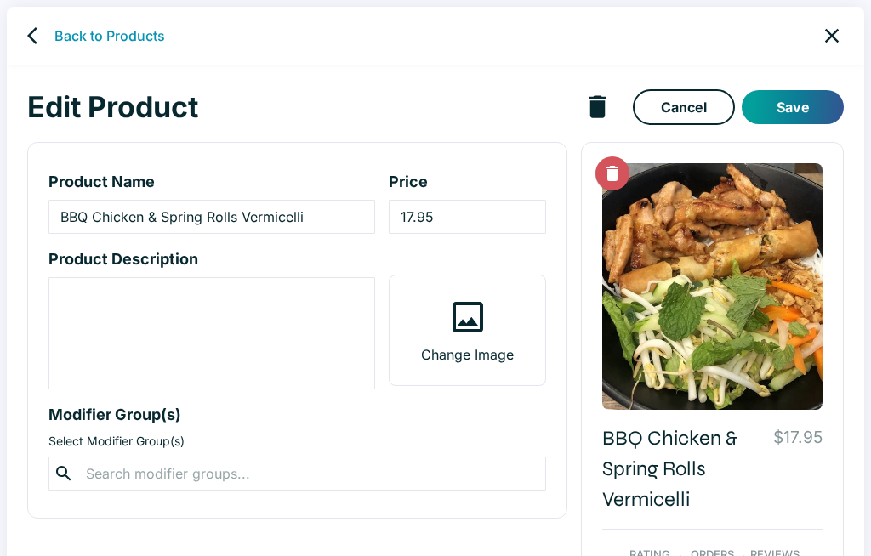  I want to click on p: $17.95, so click(798, 437).